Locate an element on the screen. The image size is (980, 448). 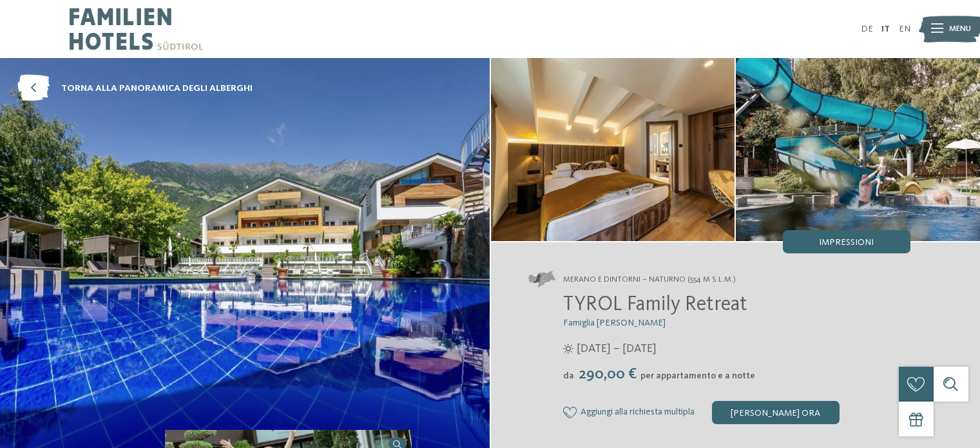
a: DE is located at coordinates (867, 29).